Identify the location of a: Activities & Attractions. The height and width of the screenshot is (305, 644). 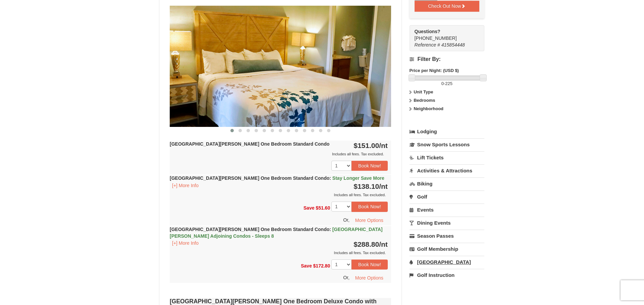
(447, 171).